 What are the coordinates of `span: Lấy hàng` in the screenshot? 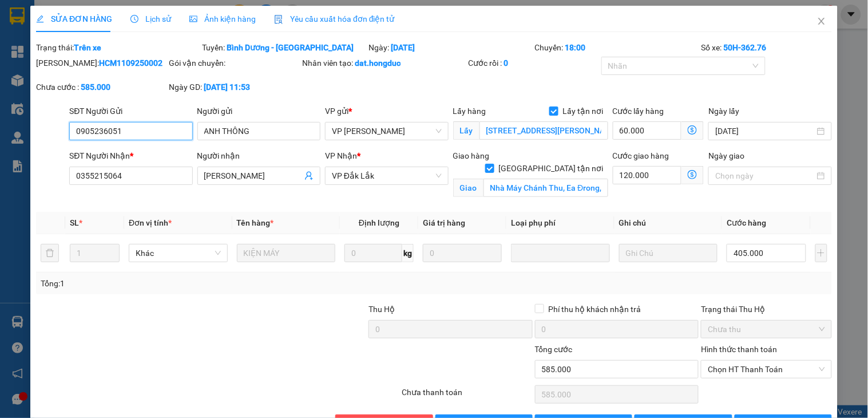 It's located at (470, 111).